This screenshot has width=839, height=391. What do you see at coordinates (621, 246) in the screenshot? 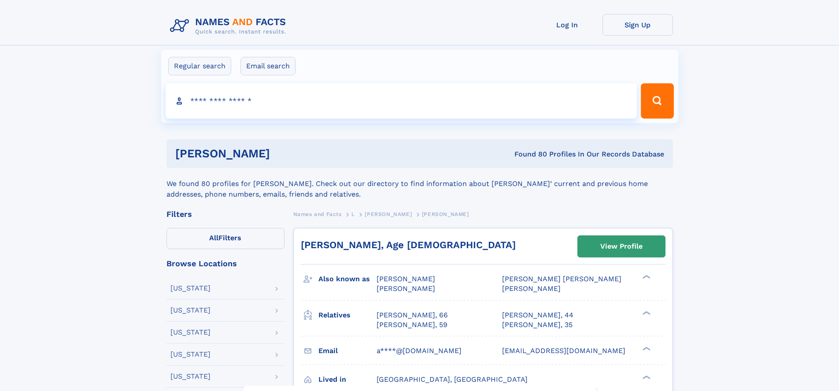
I see `div: View Profile` at bounding box center [621, 246].